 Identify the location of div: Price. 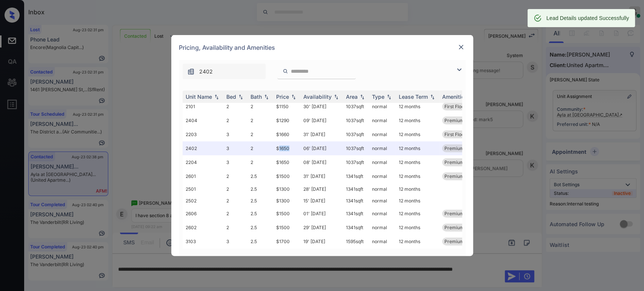
(283, 97).